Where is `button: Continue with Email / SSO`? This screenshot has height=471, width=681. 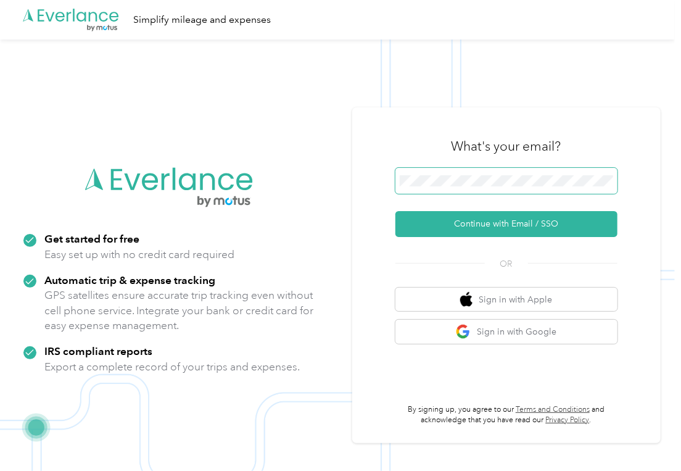 button: Continue with Email / SSO is located at coordinates (506, 224).